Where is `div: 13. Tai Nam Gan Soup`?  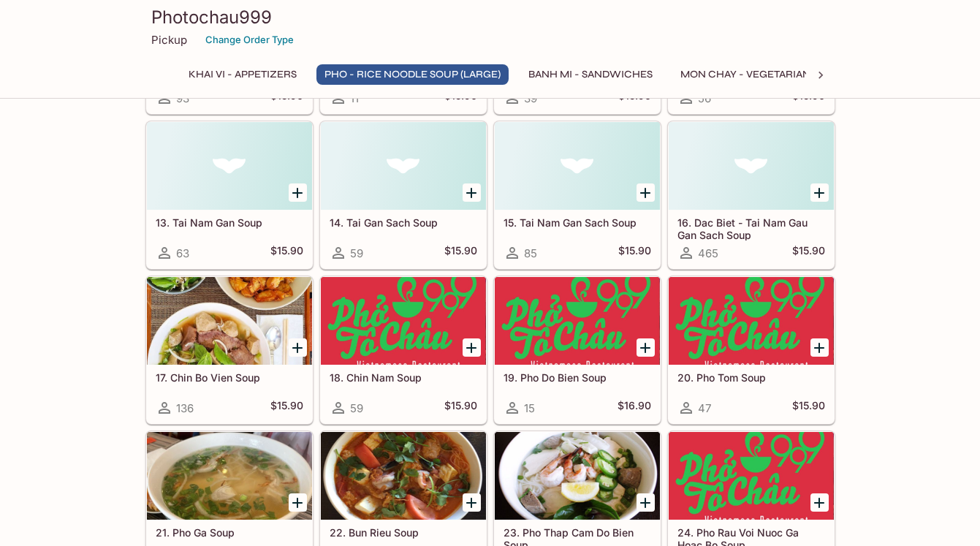
div: 13. Tai Nam Gan Soup is located at coordinates (230, 166).